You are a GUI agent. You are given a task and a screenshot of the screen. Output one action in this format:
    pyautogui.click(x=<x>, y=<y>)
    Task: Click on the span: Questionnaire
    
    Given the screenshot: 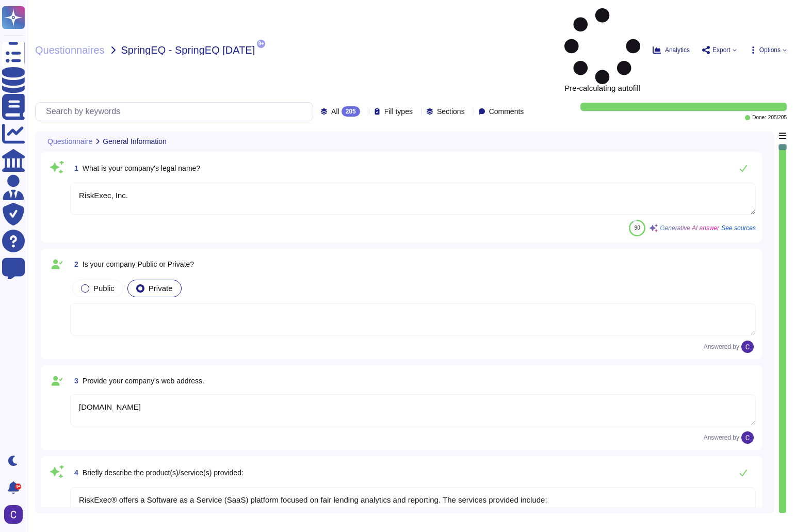 What is the action you would take?
    pyautogui.click(x=70, y=142)
    